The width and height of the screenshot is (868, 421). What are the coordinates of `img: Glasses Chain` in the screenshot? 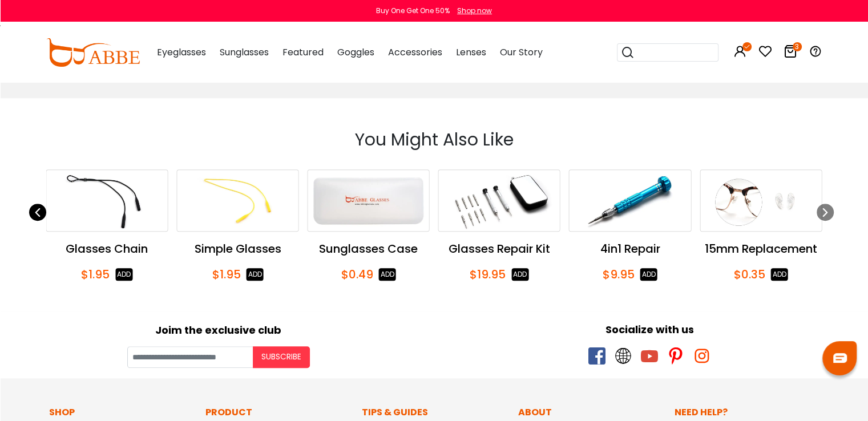 It's located at (107, 200).